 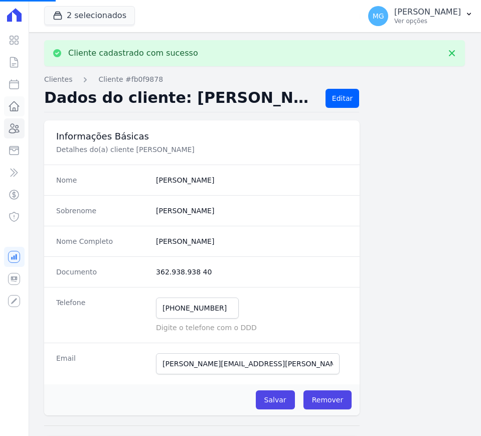 I want to click on a: Clientes, so click(x=58, y=79).